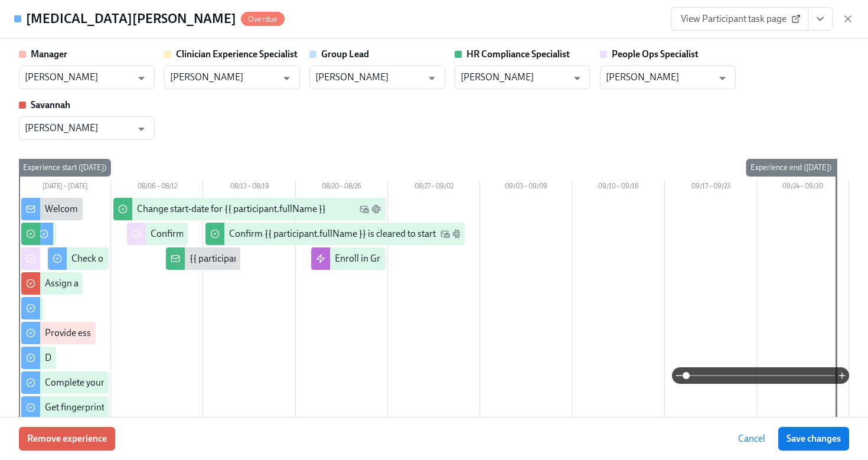  Describe the element at coordinates (79, 408) in the screenshot. I see `div: Get fingerprinted` at that location.